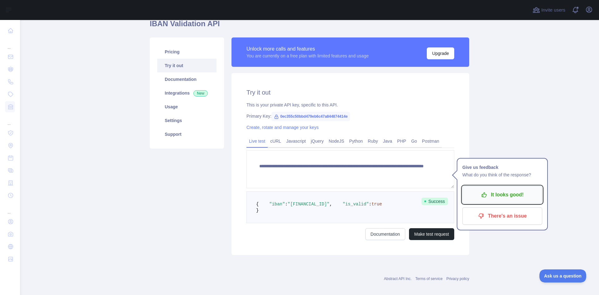  Describe the element at coordinates (311, 116) in the screenshot. I see `span: 0ec355c50bbd479eb6c47a844874414e` at that location.